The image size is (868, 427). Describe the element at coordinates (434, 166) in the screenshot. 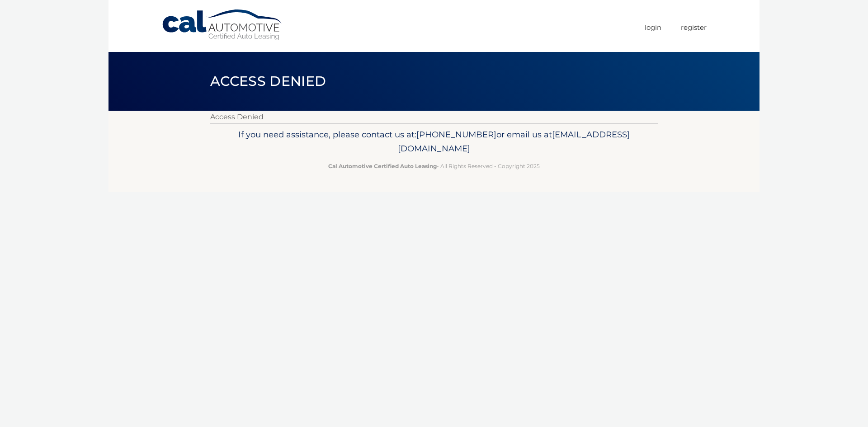

I see `p: - All Rights Reserved - Copyright 2025` at that location.